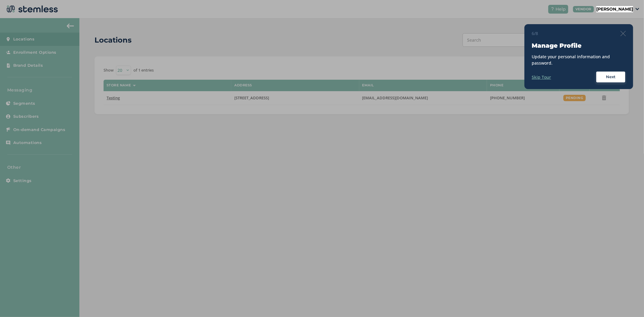  Describe the element at coordinates (623, 33) in the screenshot. I see `img: icon-close-thin-accent-606ae9a3.svg` at that location.